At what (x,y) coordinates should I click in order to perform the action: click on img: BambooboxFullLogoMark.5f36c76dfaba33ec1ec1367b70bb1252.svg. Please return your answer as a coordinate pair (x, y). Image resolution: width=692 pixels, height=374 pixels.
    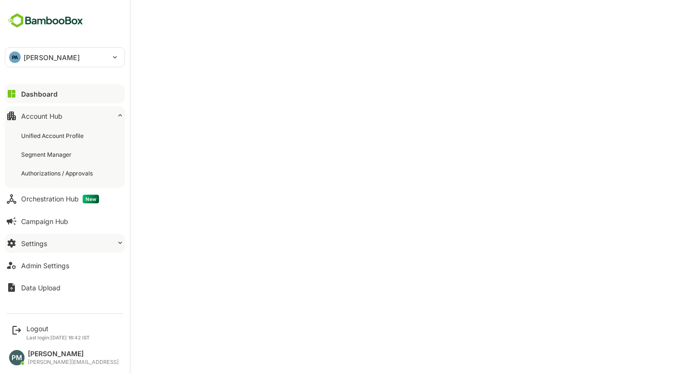
    Looking at the image, I should click on (45, 21).